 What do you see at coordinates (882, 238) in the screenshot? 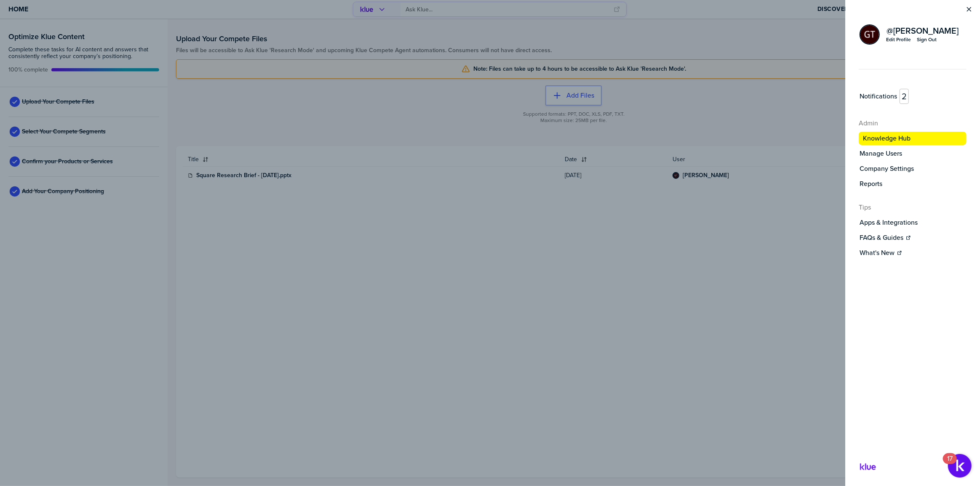
I see `label: FAQs & Guides` at bounding box center [882, 238].